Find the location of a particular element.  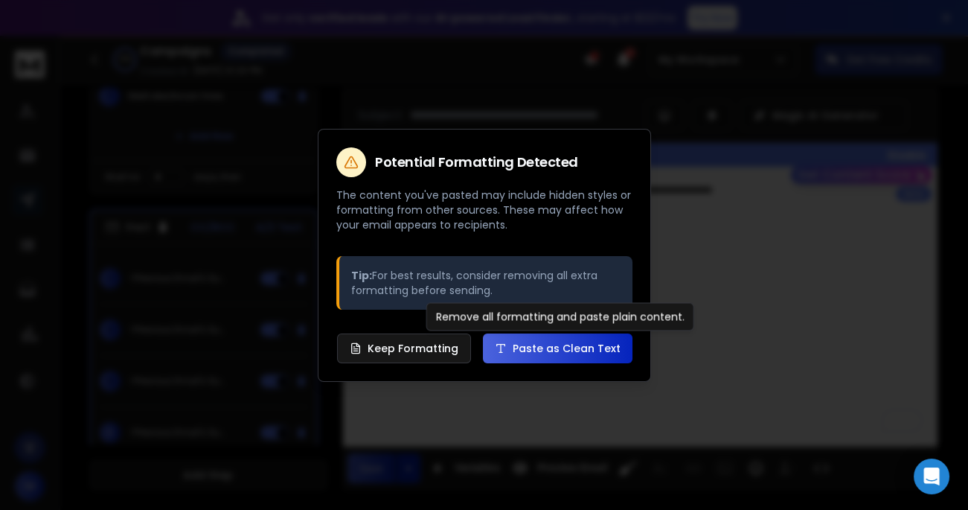

button: Paste as Clean Text is located at coordinates (558, 348).